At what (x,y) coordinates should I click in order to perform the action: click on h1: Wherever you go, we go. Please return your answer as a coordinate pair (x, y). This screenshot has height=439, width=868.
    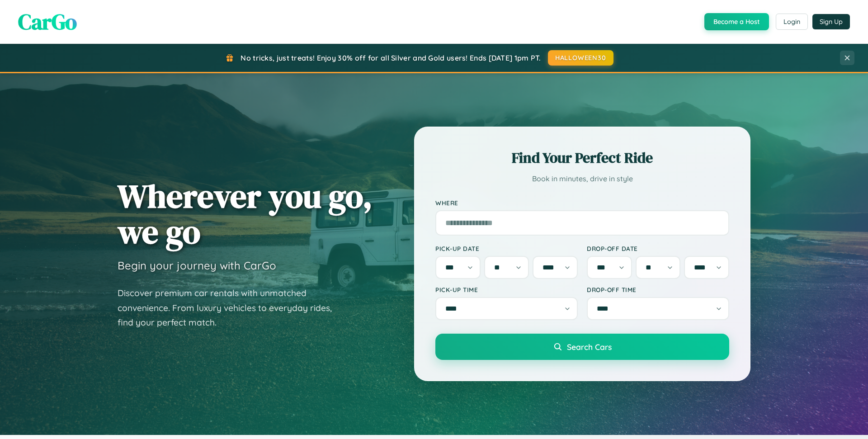
    Looking at the image, I should click on (245, 214).